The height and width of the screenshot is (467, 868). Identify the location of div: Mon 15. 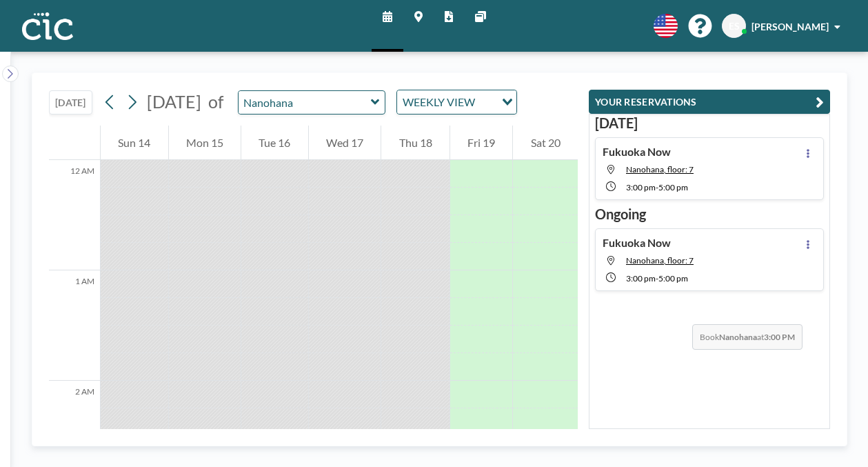
(204, 143).